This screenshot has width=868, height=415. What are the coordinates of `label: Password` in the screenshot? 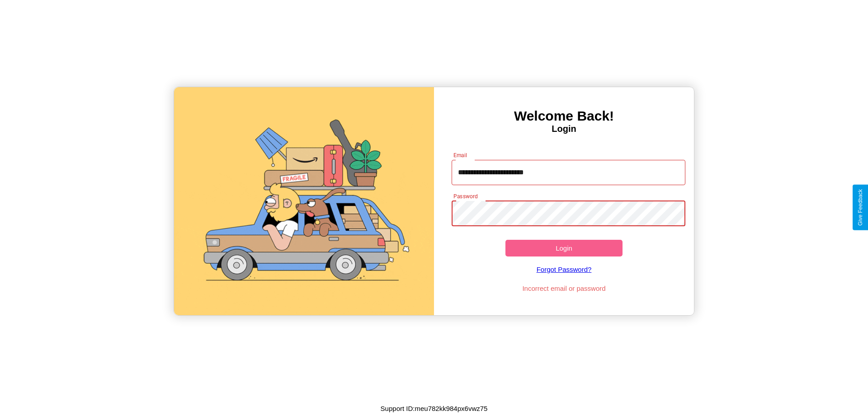 It's located at (466, 196).